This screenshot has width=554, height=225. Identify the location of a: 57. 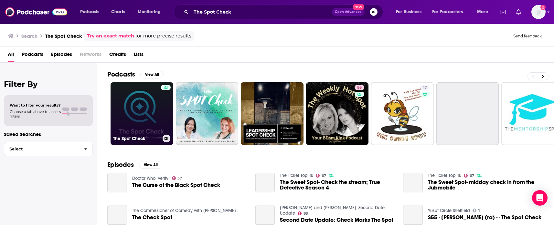
(177, 178).